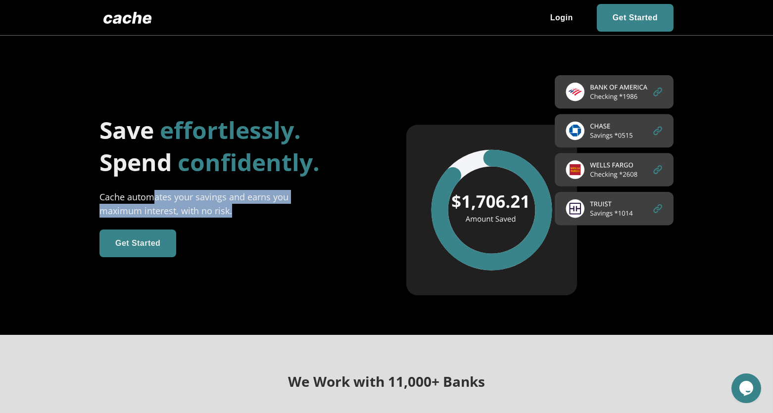 The width and height of the screenshot is (773, 413). What do you see at coordinates (233, 162) in the screenshot?
I see `h1: Spend` at bounding box center [233, 162].